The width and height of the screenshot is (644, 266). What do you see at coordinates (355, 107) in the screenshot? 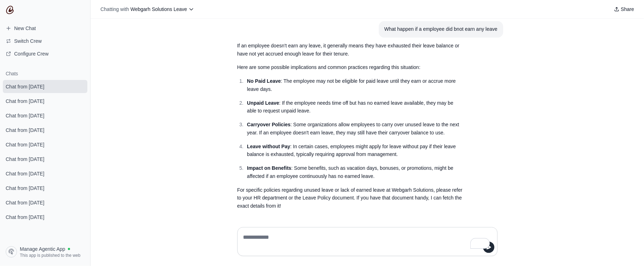
I see `p: : If the employee needs time off but has no earned leave available, they may be able to request u...` at bounding box center [355, 107].